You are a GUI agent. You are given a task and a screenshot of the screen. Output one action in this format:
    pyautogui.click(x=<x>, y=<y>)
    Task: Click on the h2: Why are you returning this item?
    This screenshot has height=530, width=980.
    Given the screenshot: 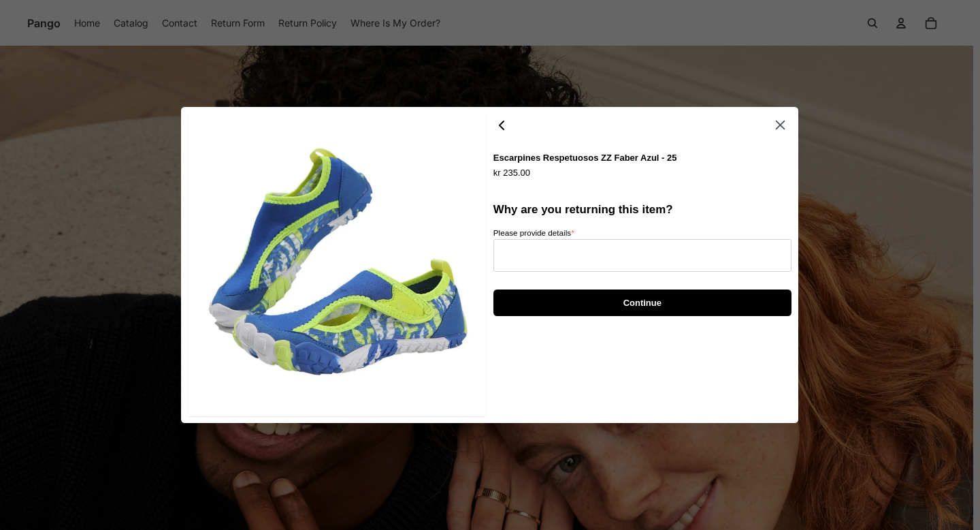 What is the action you would take?
    pyautogui.click(x=643, y=210)
    